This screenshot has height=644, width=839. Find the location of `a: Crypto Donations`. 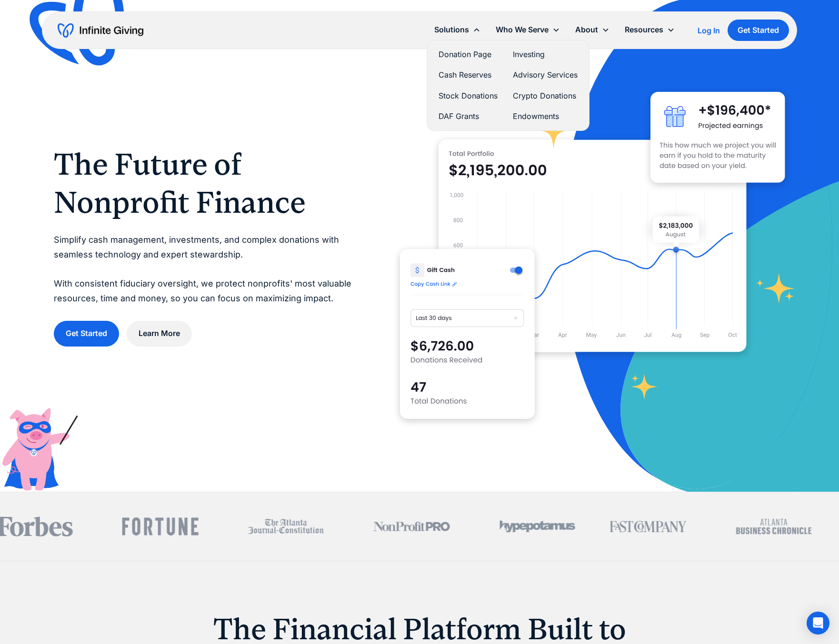

a: Crypto Donations is located at coordinates (546, 95).